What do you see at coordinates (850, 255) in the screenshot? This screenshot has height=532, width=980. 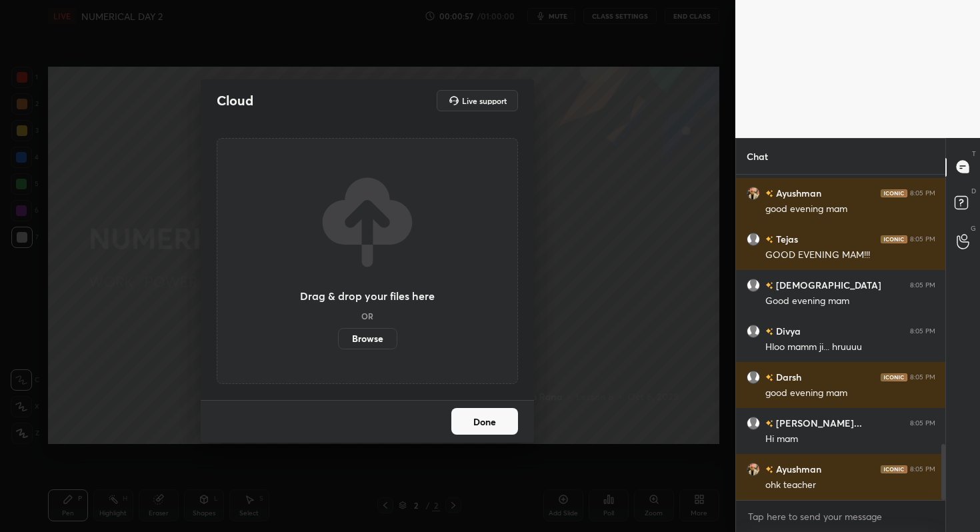 I see `div: GOOD EVENING MAM!!!` at bounding box center [850, 255].